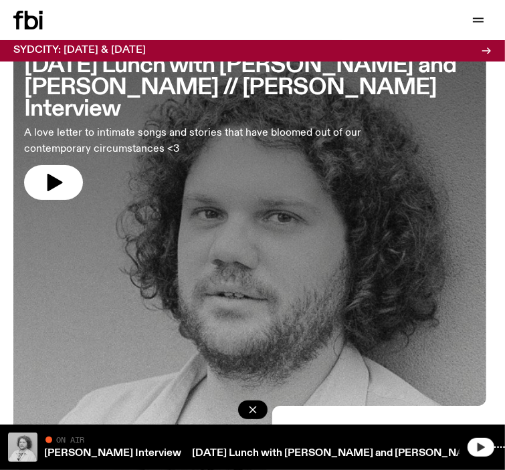  Describe the element at coordinates (195, 141) in the screenshot. I see `p: A love letter to intimate songs and stories that have bloomed out of our contemporary circumstanc...` at that location.